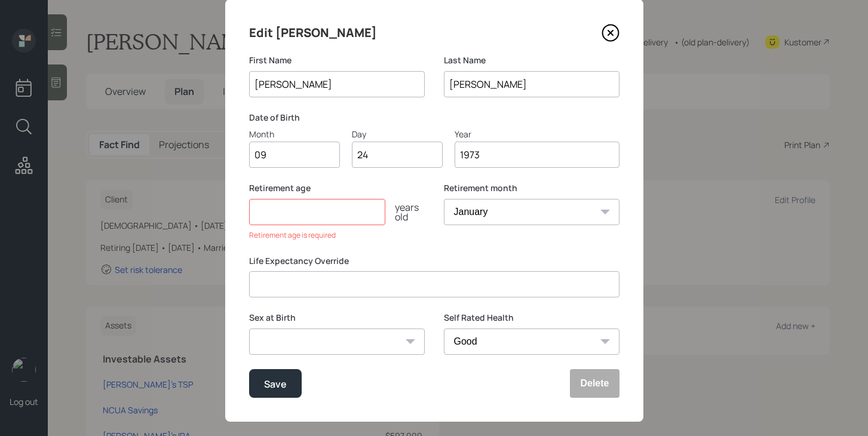 This screenshot has width=868, height=436. Describe the element at coordinates (275, 383) in the screenshot. I see `button: Save` at that location.